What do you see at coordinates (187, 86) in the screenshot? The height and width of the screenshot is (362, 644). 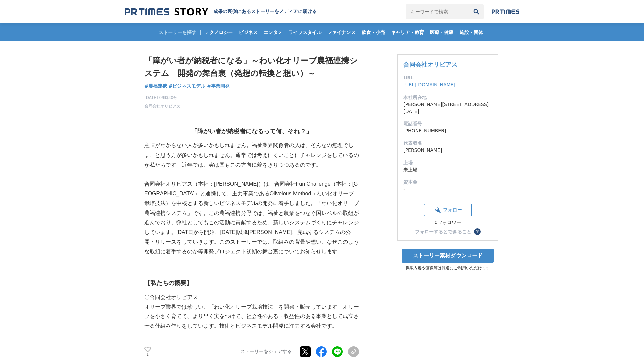 I see `a: #ビジネスモデル` at bounding box center [187, 86].